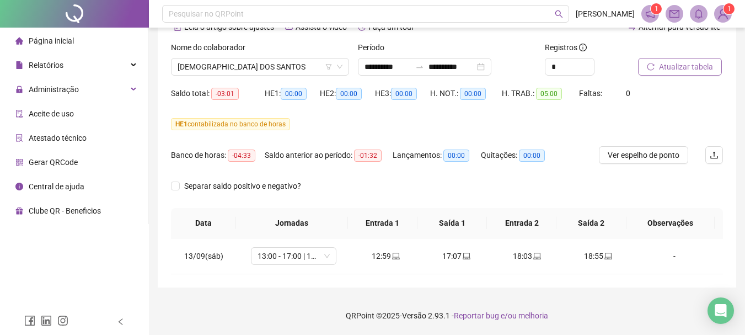  I want to click on span: IGLESIAS DOS SANTOS, so click(260, 67).